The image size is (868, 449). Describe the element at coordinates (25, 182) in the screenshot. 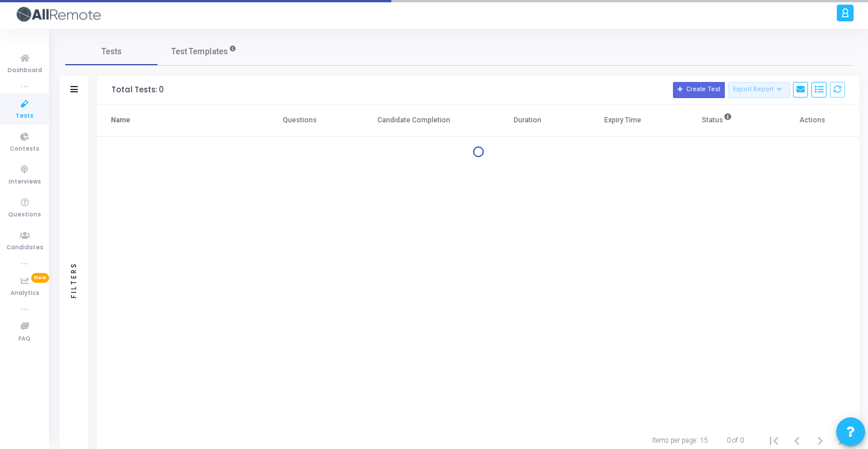

I see `span: Interviews` at that location.